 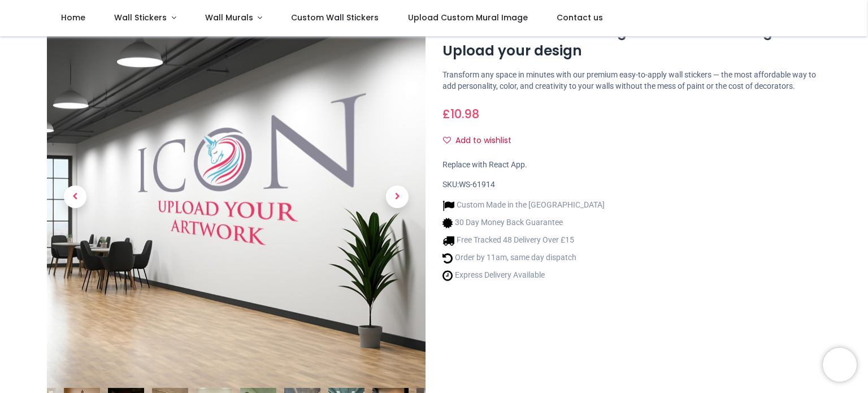 I want to click on span: Upload Custom Mural Image, so click(x=468, y=17).